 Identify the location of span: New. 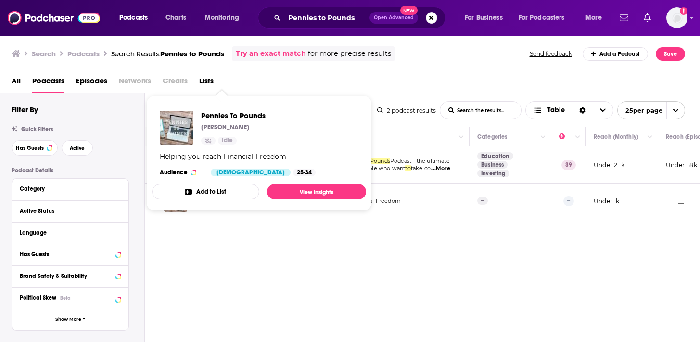
(409, 10).